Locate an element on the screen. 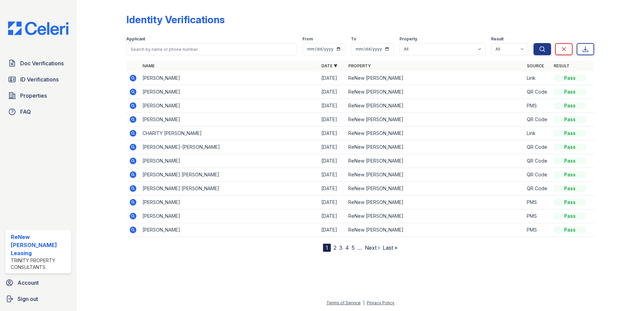  a: Terms of Service is located at coordinates (343, 303).